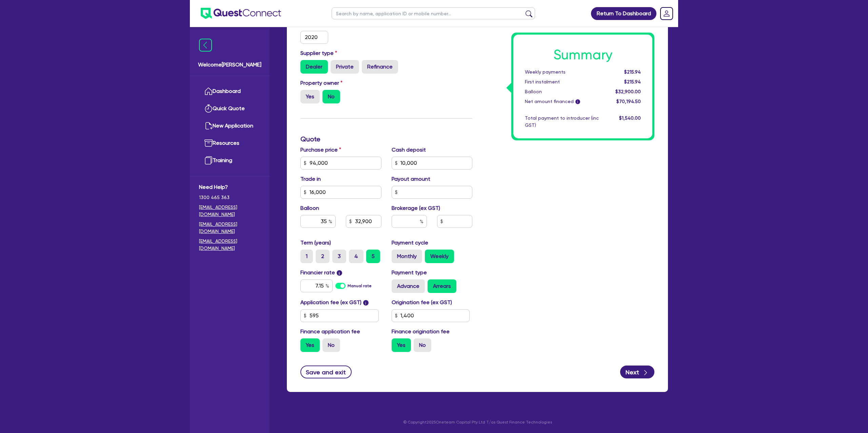 The height and width of the screenshot is (433, 868). Describe the element at coordinates (230, 126) in the screenshot. I see `a: New Application` at that location.